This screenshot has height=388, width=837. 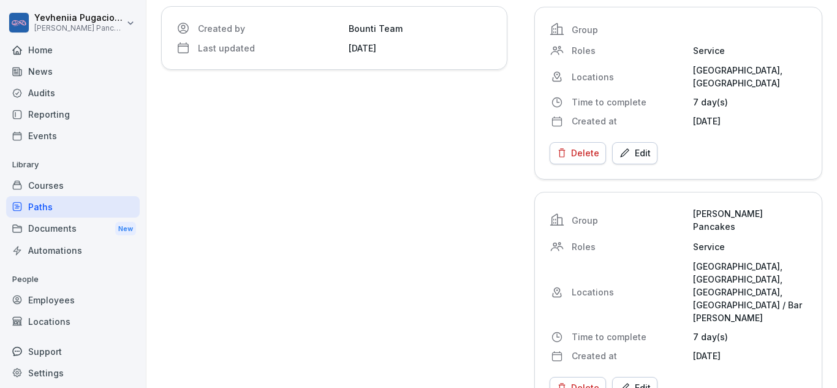 I want to click on a: Reporting, so click(x=73, y=114).